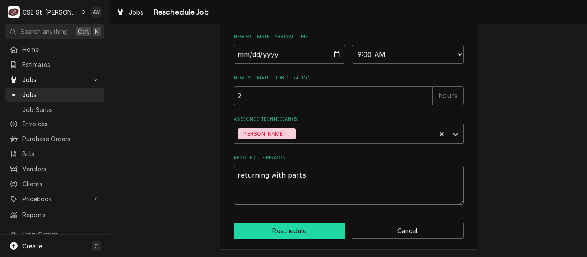 Image resolution: width=587 pixels, height=257 pixels. Describe the element at coordinates (61, 110) in the screenshot. I see `span: Job Series` at that location.